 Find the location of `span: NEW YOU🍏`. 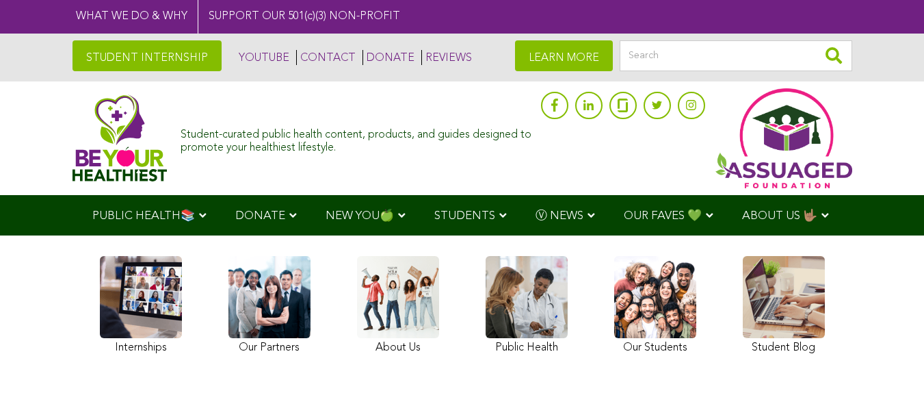

span: NEW YOU🍏 is located at coordinates (360, 216).